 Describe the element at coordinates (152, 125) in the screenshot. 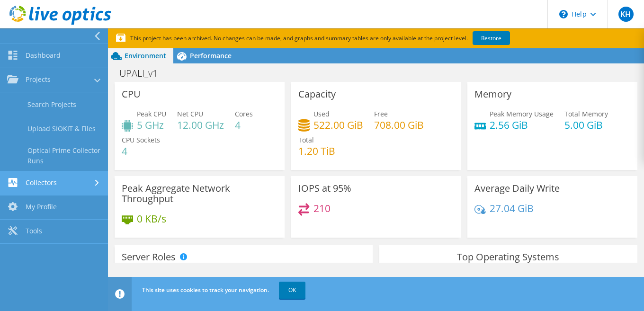

I see `h4: 5 GHz` at that location.